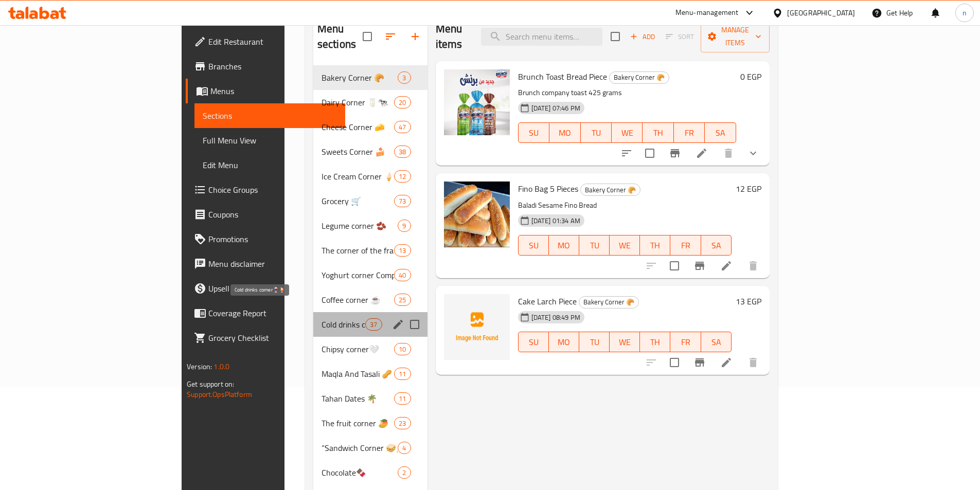 Image resolution: width=980 pixels, height=490 pixels. What do you see at coordinates (402, 250) in the screenshot?
I see `span: 13` at bounding box center [402, 250].